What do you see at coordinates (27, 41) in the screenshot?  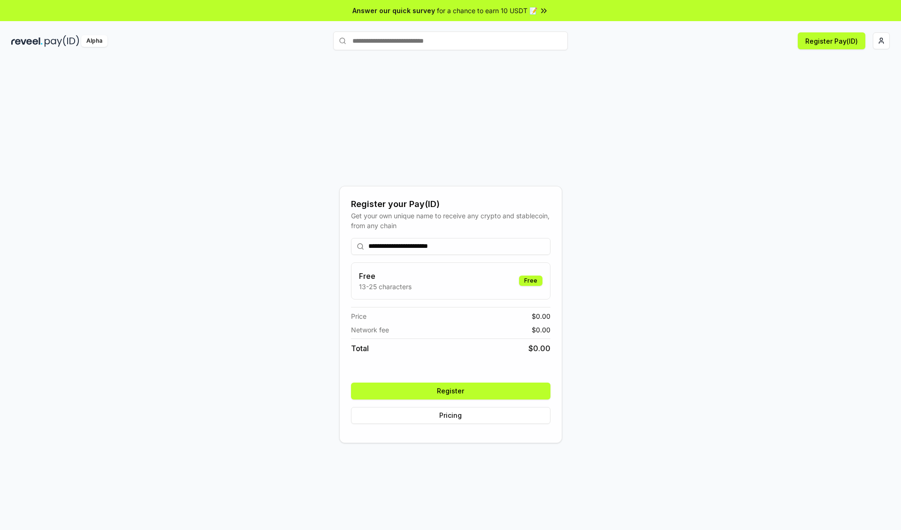 I see `img: reveel_dark` at bounding box center [27, 41].